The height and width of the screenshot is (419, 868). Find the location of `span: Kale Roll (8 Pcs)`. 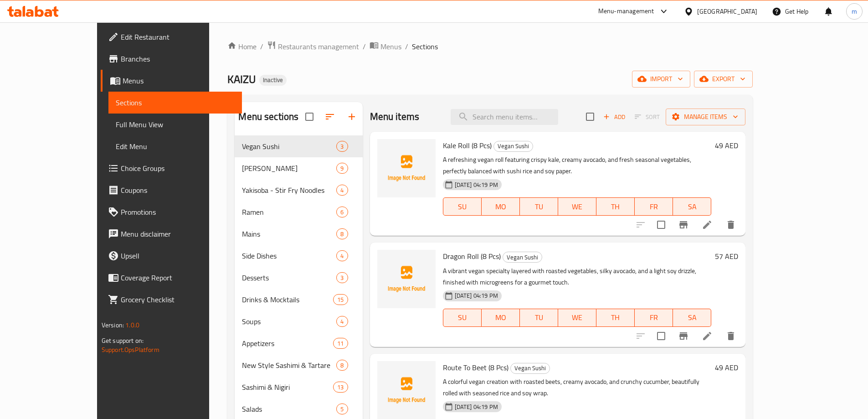

span: Kale Roll (8 Pcs) is located at coordinates (467, 146).